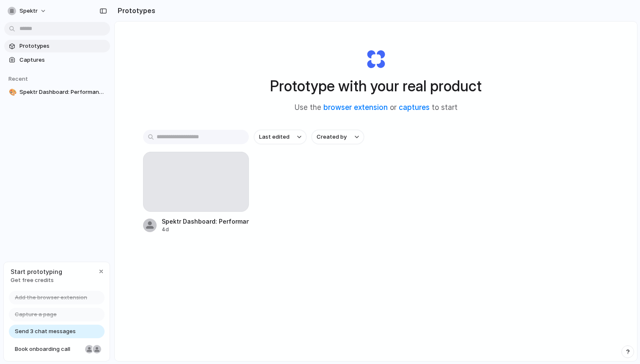 The width and height of the screenshot is (640, 364). What do you see at coordinates (376, 108) in the screenshot?
I see `span: Use the or to start` at bounding box center [376, 108].